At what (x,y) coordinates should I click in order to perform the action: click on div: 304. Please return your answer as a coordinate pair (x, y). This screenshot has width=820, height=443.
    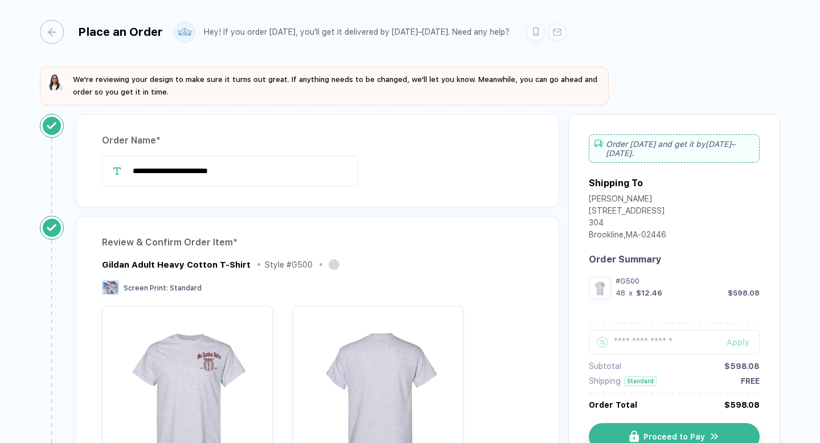
    Looking at the image, I should click on (628, 224).